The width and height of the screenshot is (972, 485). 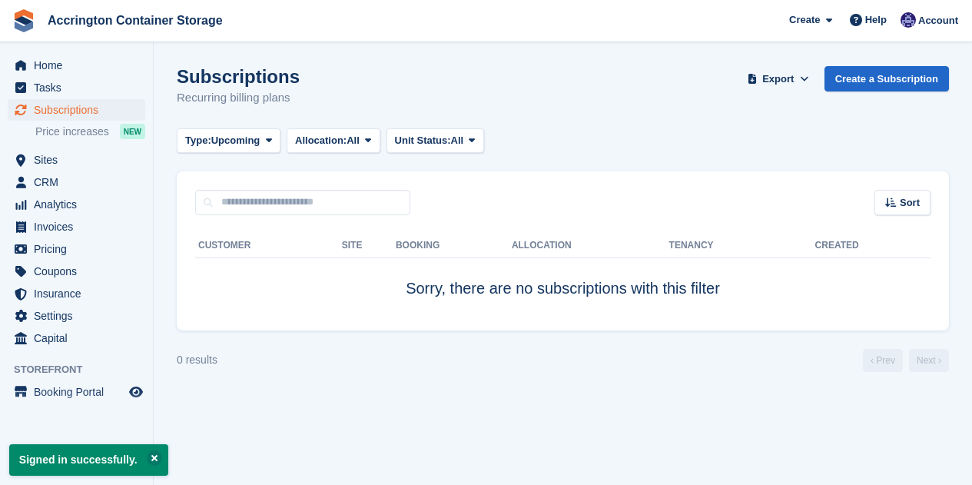 I want to click on span: Allocation:, so click(x=321, y=141).